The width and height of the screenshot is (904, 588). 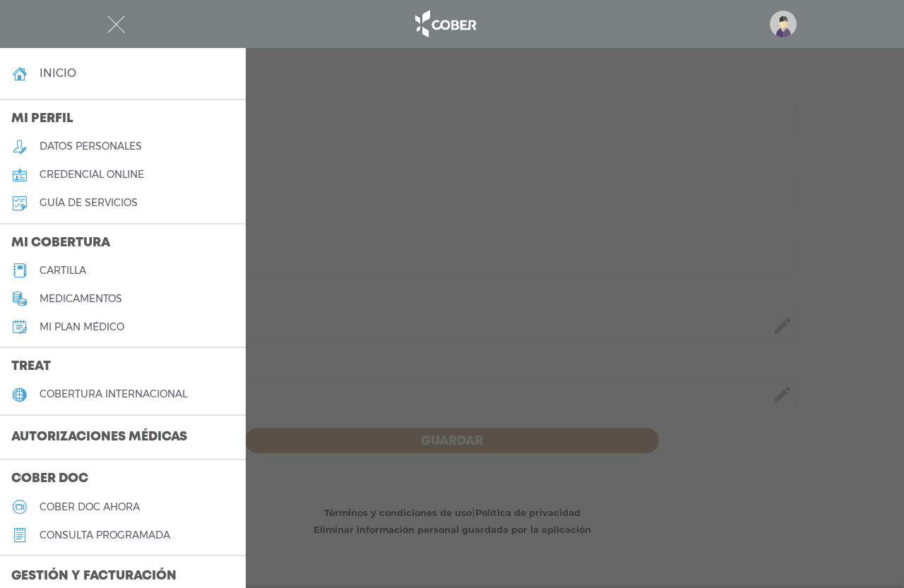 What do you see at coordinates (80, 299) in the screenshot?
I see `h5: medicamentos` at bounding box center [80, 299].